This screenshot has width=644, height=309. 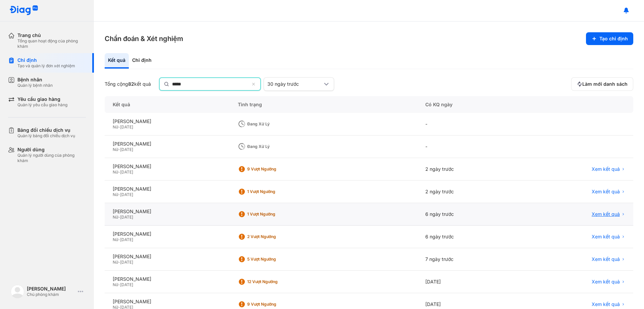 What do you see at coordinates (42, 99) in the screenshot?
I see `div: Yêu cầu giao hàng` at bounding box center [42, 99].